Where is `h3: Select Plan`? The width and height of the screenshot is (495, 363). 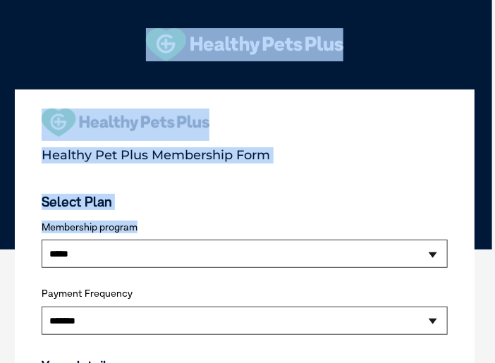
h3: Select Plan is located at coordinates (245, 202).